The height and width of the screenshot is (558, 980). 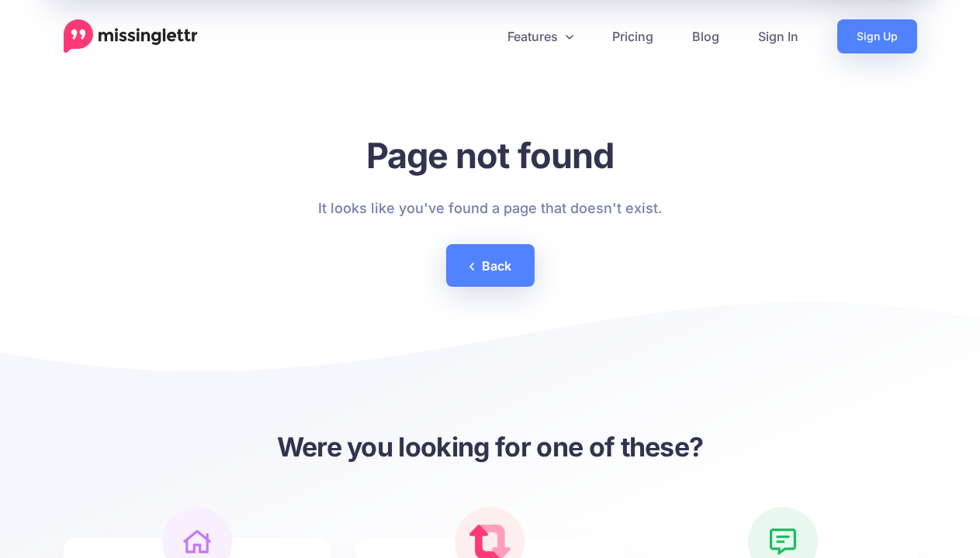 I want to click on a: Pricing, so click(x=632, y=37).